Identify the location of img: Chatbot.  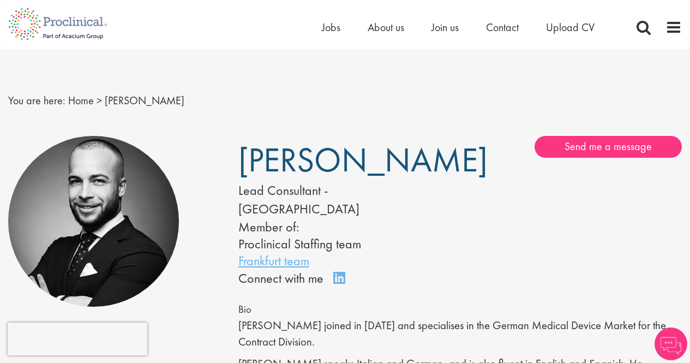
(671, 344).